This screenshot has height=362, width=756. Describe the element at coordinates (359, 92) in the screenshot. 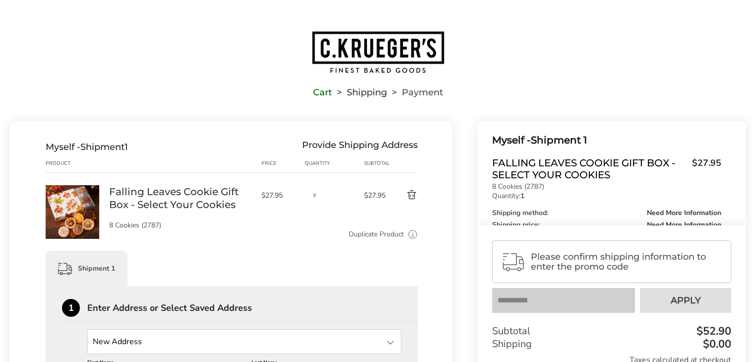

I see `li: Shipping` at that location.